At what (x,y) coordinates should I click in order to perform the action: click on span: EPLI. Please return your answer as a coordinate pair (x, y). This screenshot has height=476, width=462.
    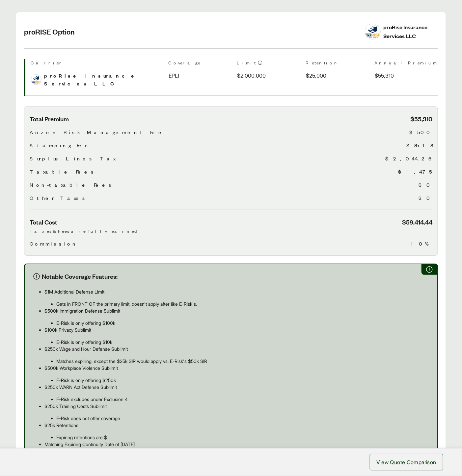
    Looking at the image, I should click on (174, 75).